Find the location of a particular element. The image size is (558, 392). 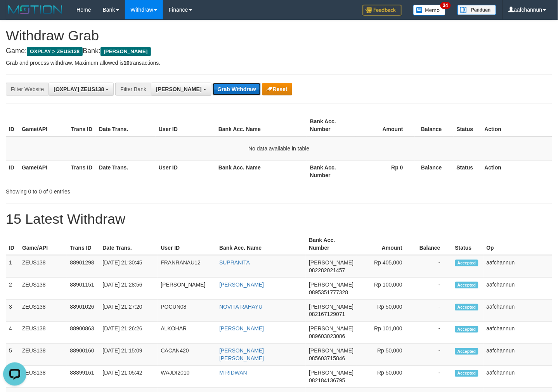

td: Rp 405,000 is located at coordinates (386, 267).